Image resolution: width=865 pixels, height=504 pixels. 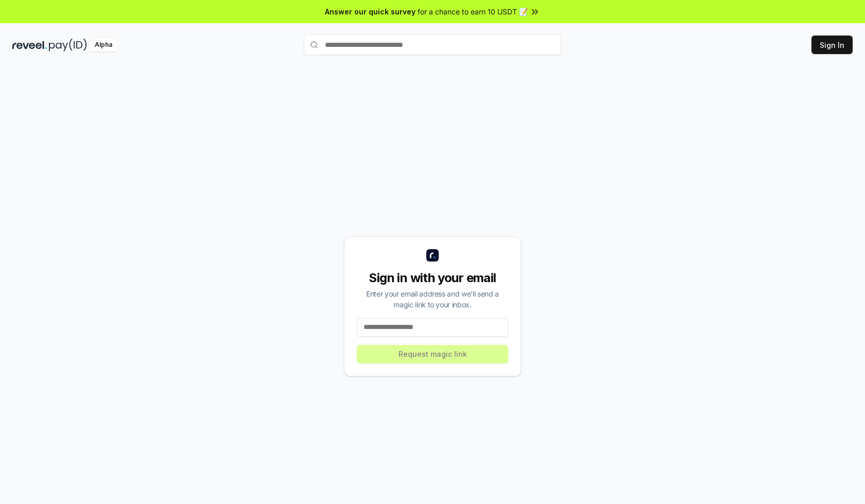 What do you see at coordinates (68, 45) in the screenshot?
I see `img: pay_id` at bounding box center [68, 45].